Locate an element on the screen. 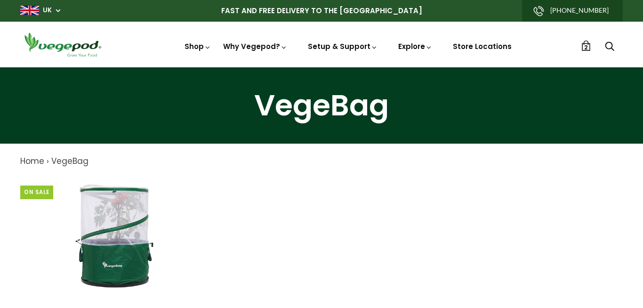 The width and height of the screenshot is (643, 308). a: Why Vegepod? is located at coordinates (255, 46).